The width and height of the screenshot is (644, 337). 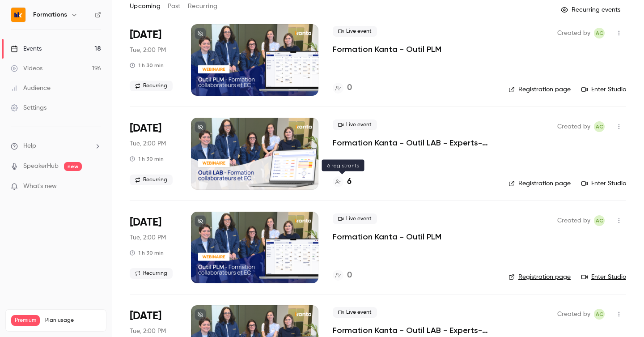 I want to click on span: Help, so click(x=30, y=146).